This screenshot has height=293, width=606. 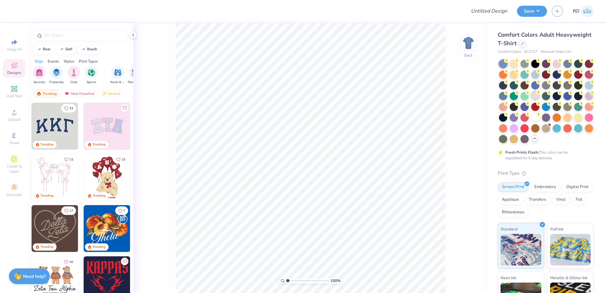 I want to click on img: Newest.gif, so click(x=105, y=93).